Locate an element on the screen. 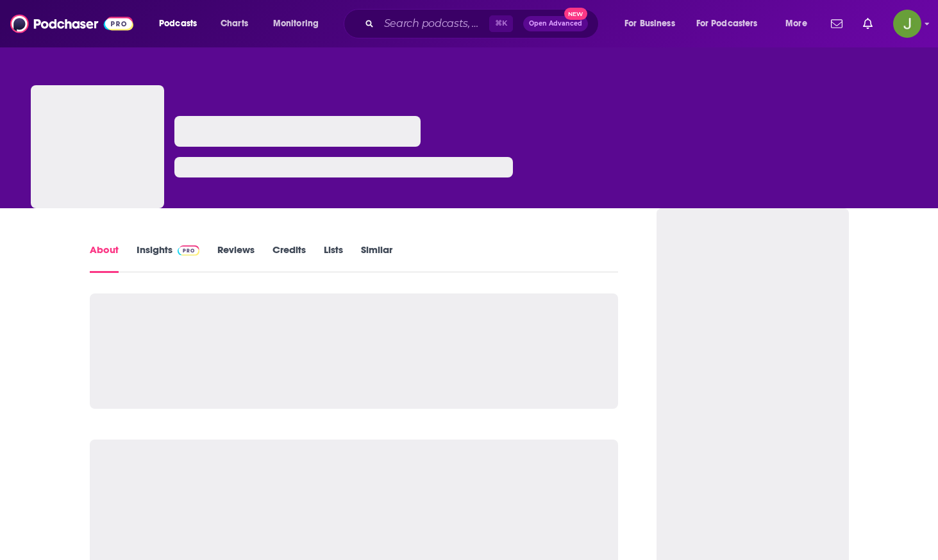  span: Open Advanced is located at coordinates (555, 24).